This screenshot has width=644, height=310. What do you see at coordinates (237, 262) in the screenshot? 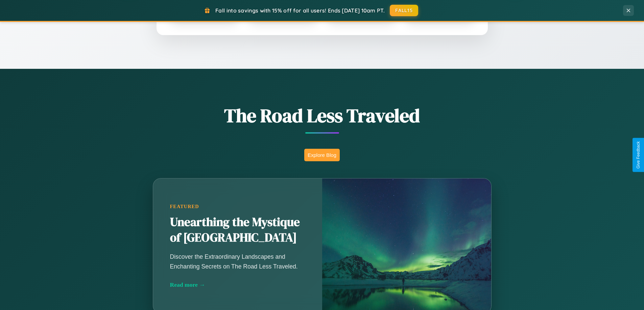
I see `p: Discover the Extraordinary Landscapes and Enchanting Secrets on The Road Less Traveled.` at bounding box center [237, 262].